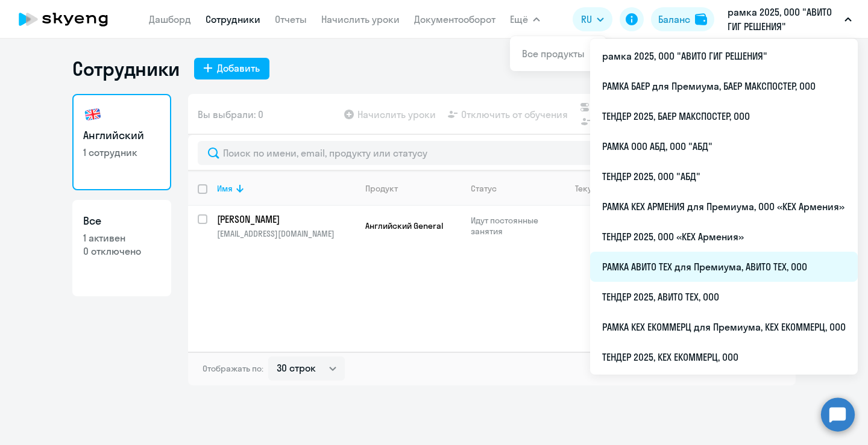  What do you see at coordinates (525, 20) in the screenshot?
I see `button: Ещё` at bounding box center [525, 20].